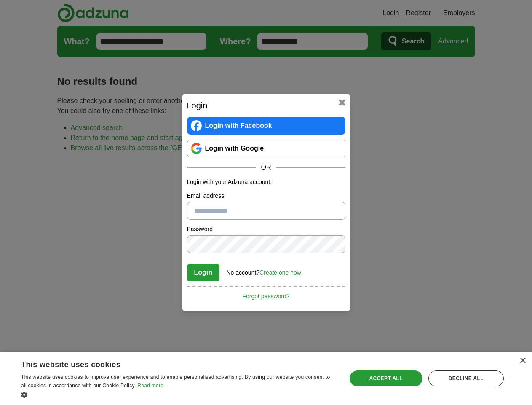 This screenshot has height=405, width=532. Describe the element at coordinates (280, 273) in the screenshot. I see `a: Create one now` at that location.